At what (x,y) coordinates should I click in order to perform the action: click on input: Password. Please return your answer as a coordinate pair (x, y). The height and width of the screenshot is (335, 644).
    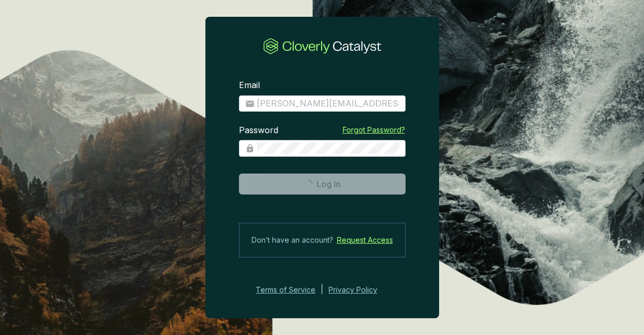
    Looking at the image, I should click on (328, 148).